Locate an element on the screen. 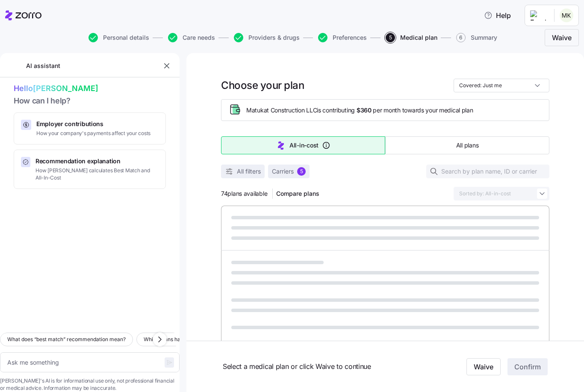  img: 366b64d81f7fdb8f470778c09a22af1e is located at coordinates (567, 15).